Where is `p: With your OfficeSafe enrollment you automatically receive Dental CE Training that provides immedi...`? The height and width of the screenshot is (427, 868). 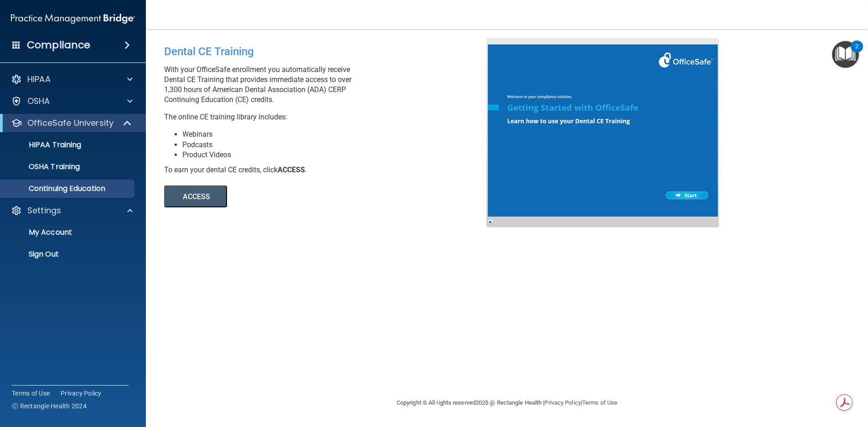 p: With your OfficeSafe enrollment you automatically receive Dental CE Training that provides immedi... is located at coordinates (329, 85).